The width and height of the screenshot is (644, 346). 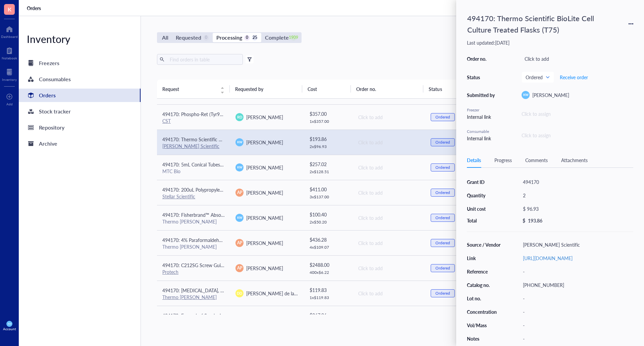 What do you see at coordinates (484, 285) in the screenshot?
I see `div: Catalog no.` at bounding box center [484, 285].